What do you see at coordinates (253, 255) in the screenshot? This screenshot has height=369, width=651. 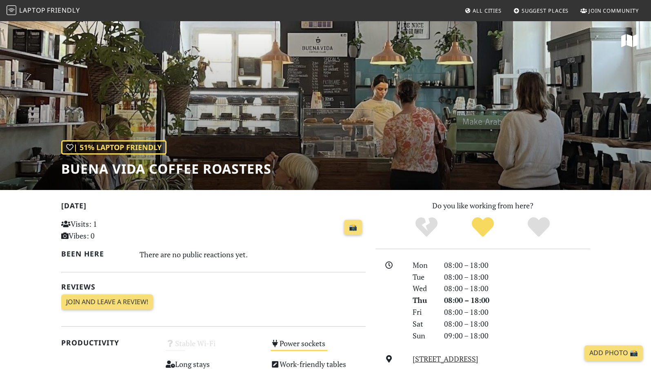 I see `div: There are no public reactions yet.` at bounding box center [253, 255].